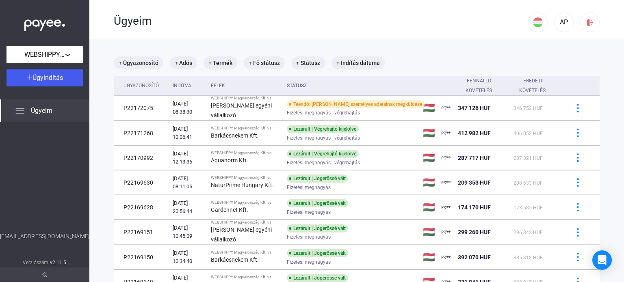  What do you see at coordinates (528, 183) in the screenshot?
I see `span: 208 633 HUF` at bounding box center [528, 183].